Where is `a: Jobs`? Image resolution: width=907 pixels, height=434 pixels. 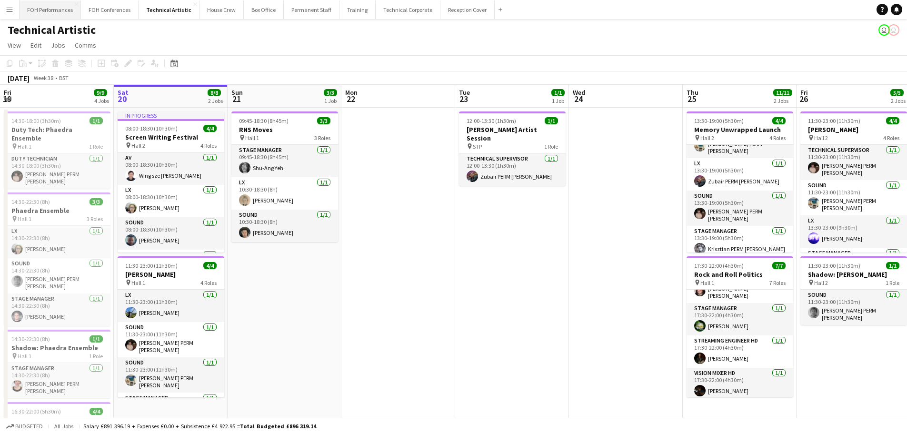
a: Jobs is located at coordinates (58, 45).